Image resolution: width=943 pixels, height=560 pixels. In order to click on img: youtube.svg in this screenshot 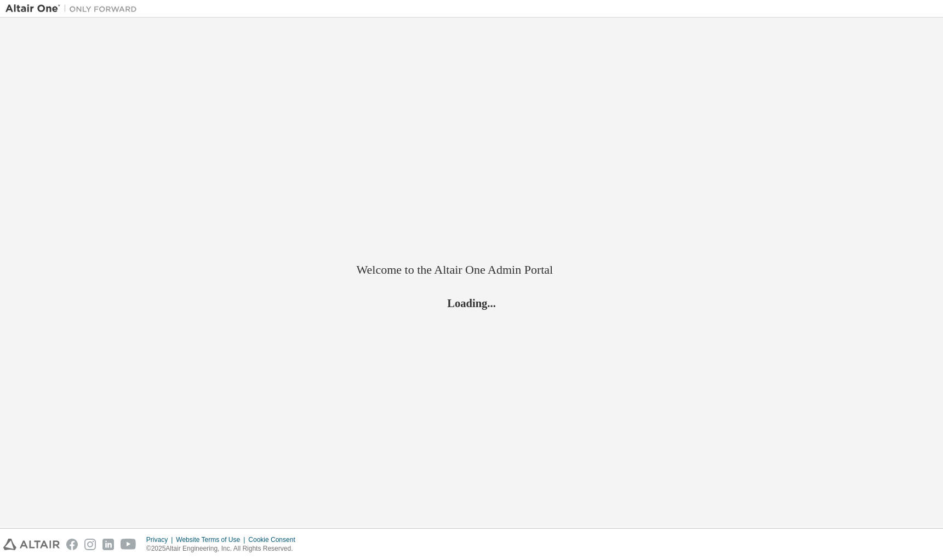, I will do `click(129, 545)`.